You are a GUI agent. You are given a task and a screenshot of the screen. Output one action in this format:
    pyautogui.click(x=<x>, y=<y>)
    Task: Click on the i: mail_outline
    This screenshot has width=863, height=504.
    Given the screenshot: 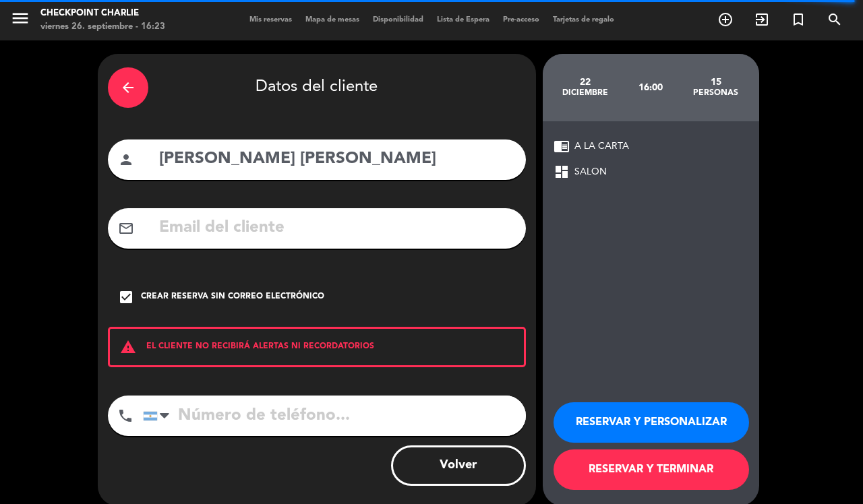 What is the action you would take?
    pyautogui.click(x=126, y=229)
    